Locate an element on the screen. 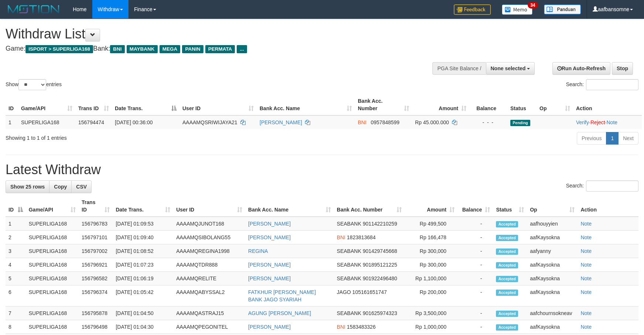  button: None selected is located at coordinates (511, 68).